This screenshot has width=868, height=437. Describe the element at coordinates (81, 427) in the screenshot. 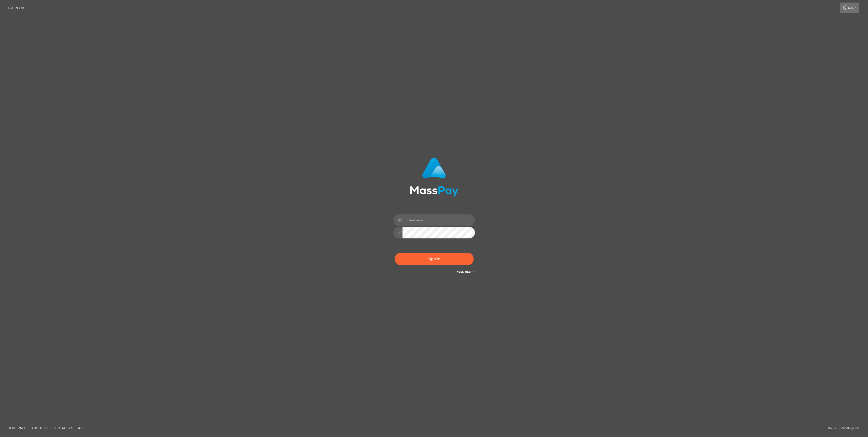

I see `a: API` at that location.